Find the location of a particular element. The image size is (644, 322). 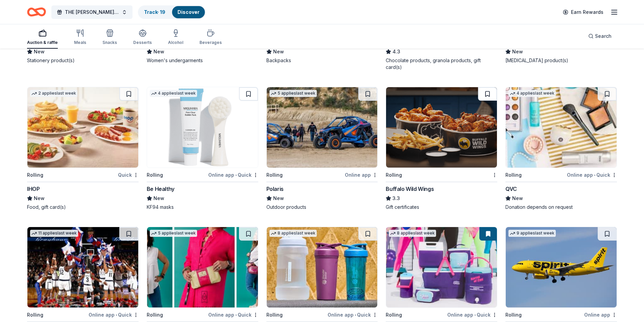

a: Image for Buffalo Wild WingsRollingBuffalo Wild Wings3.3Gift certificates is located at coordinates (442, 149).